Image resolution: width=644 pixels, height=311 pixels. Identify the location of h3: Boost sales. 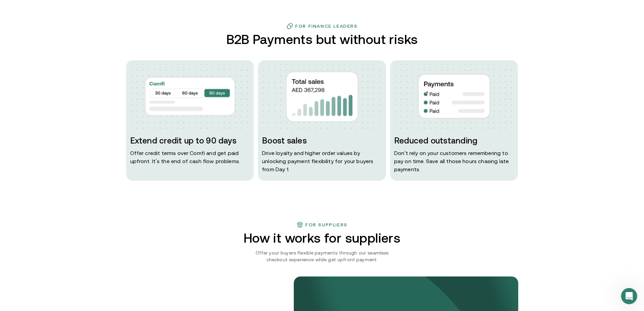
(322, 141).